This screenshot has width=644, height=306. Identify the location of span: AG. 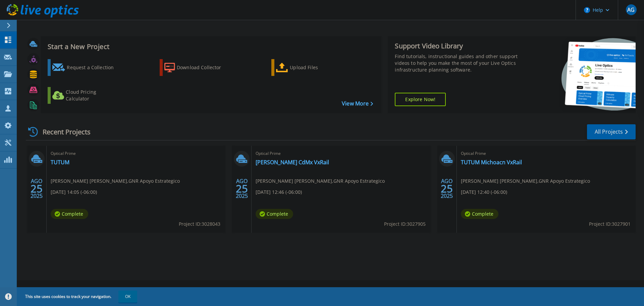
(631, 10).